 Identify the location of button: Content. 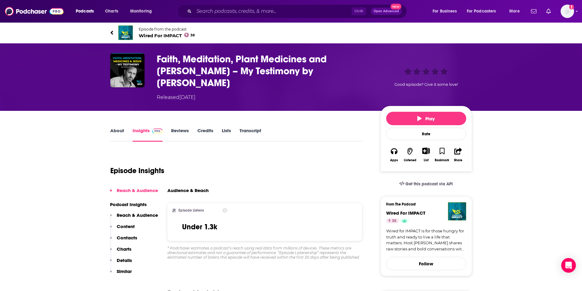
(122, 229).